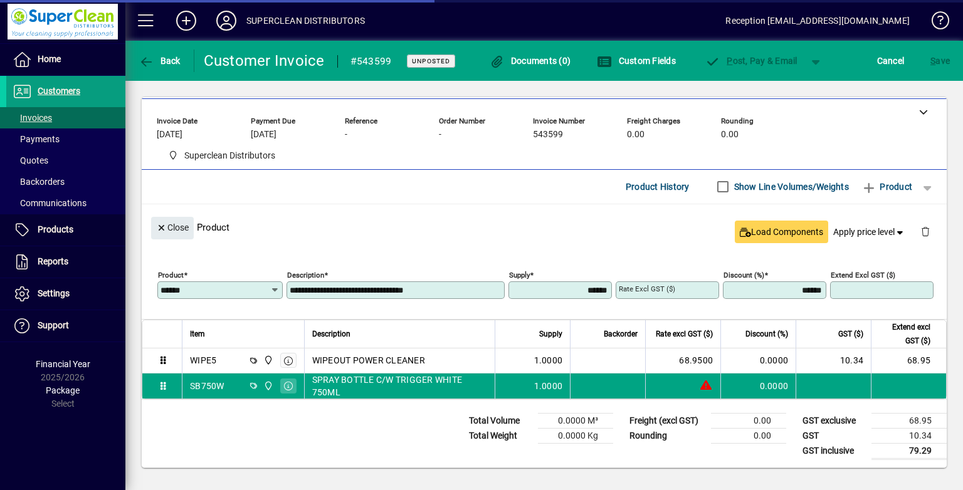 This screenshot has width=963, height=490. I want to click on span: Supply, so click(550, 334).